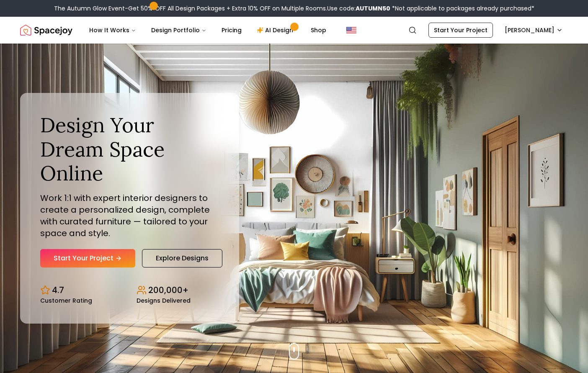  What do you see at coordinates (294, 8) in the screenshot?
I see `div: The Autumn Glow Event-Get 50% OFF All Design Packages + Extra 10% OFF on Multiple Rooms.` at bounding box center [294, 8].